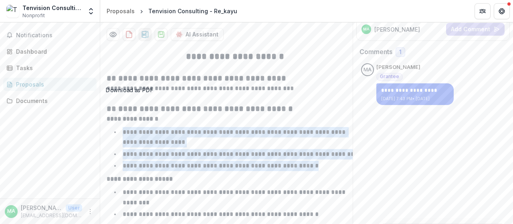 The height and width of the screenshot is (224, 513). Describe the element at coordinates (53, 51) in the screenshot. I see `div: Dashboard` at that location.